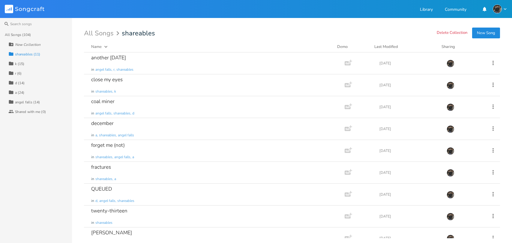 The height and width of the screenshot is (243, 512). What do you see at coordinates (20, 64) in the screenshot?
I see `div: k (15)` at bounding box center [20, 64].